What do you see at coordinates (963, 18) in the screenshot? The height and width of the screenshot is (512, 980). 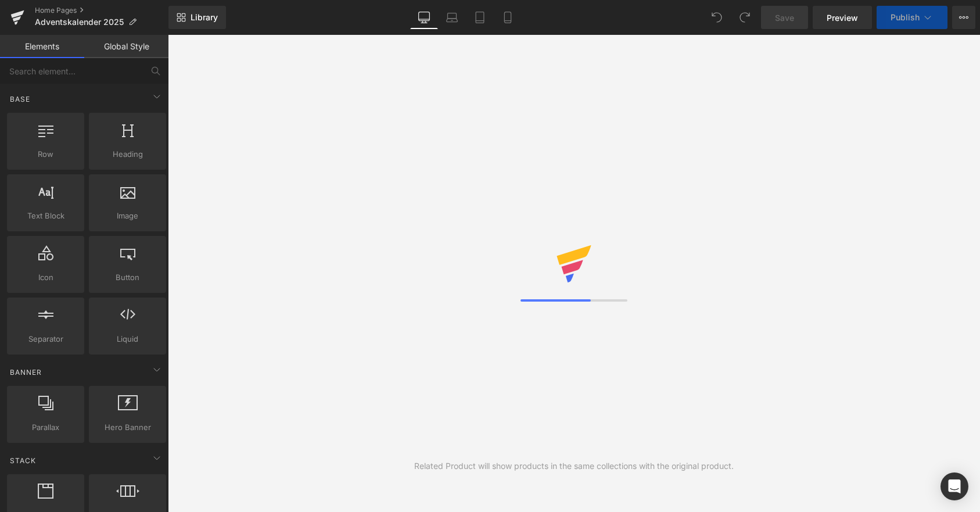 I see `button: More` at bounding box center [963, 18].